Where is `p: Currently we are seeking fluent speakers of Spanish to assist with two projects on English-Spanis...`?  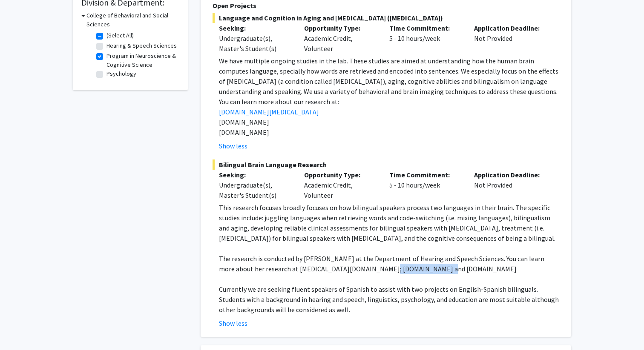
p: Currently we are seeking fluent speakers of Spanish to assist with two projects on English-Spanis... is located at coordinates (389, 299).